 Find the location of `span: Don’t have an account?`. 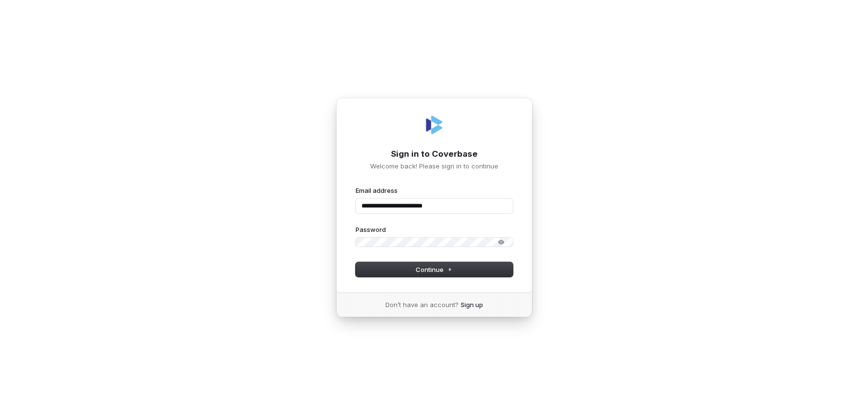

span: Don’t have an account? is located at coordinates (422, 305).